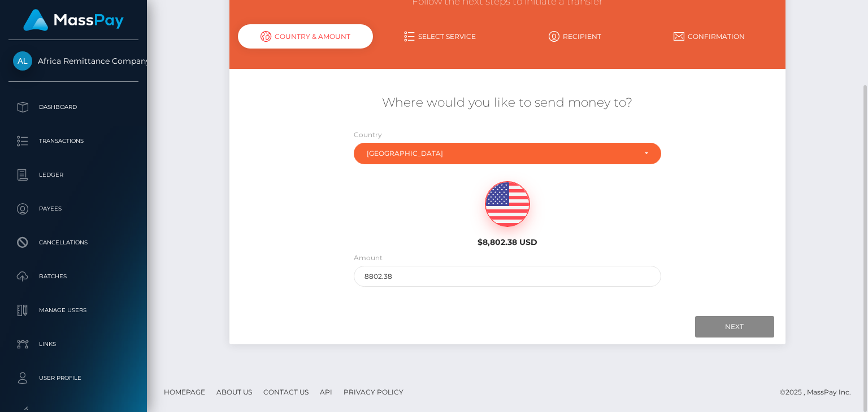 The image size is (868, 412). Describe the element at coordinates (73, 107) in the screenshot. I see `a: Dashboard` at that location.